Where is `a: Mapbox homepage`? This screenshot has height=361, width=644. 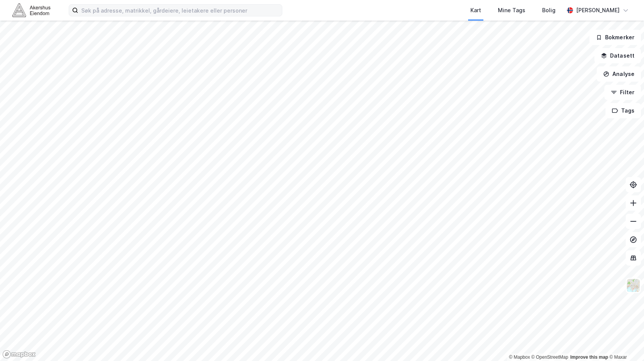
a: Mapbox homepage is located at coordinates (19, 354).